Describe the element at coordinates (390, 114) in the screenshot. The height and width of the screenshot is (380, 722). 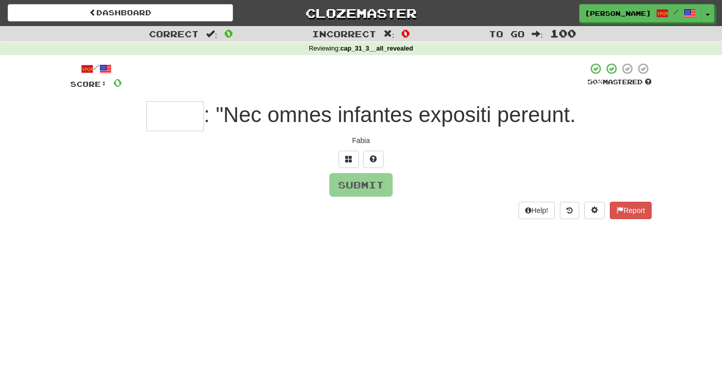
I see `span: : "Nec omnes infantes expositi pereunt.` at that location.